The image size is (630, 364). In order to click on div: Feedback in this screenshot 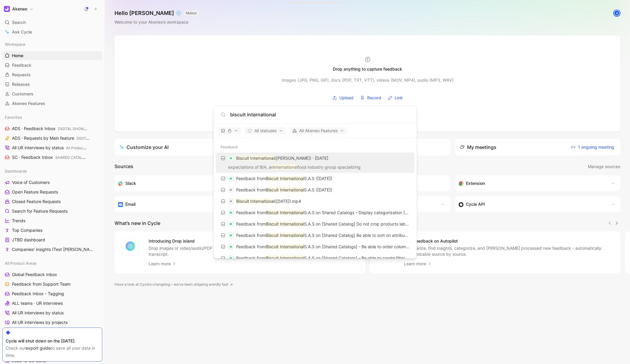, I will do `click(315, 147)`.